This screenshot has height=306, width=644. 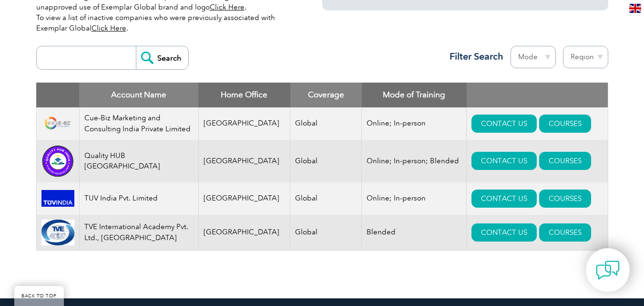 I want to click on input: Search, so click(x=162, y=58).